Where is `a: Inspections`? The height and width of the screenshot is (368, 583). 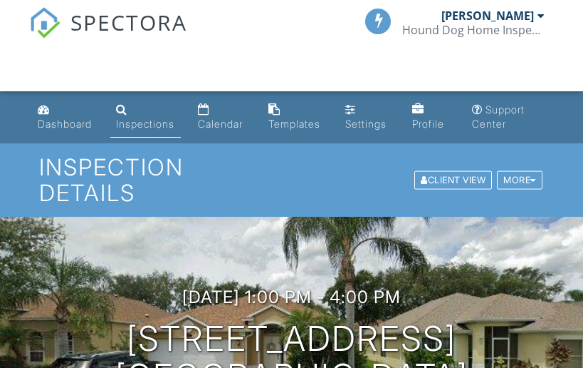
a: Inspections is located at coordinates (145, 117).